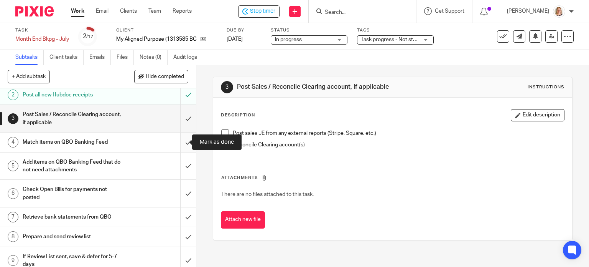 The width and height of the screenshot is (589, 267). Describe the element at coordinates (244, 30) in the screenshot. I see `label: Due by` at that location.